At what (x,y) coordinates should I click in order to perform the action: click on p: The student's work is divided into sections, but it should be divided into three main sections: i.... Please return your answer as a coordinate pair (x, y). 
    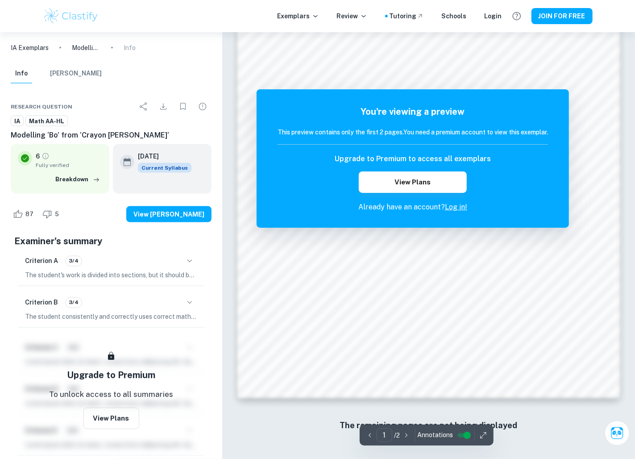
    Looking at the image, I should click on (111, 275).